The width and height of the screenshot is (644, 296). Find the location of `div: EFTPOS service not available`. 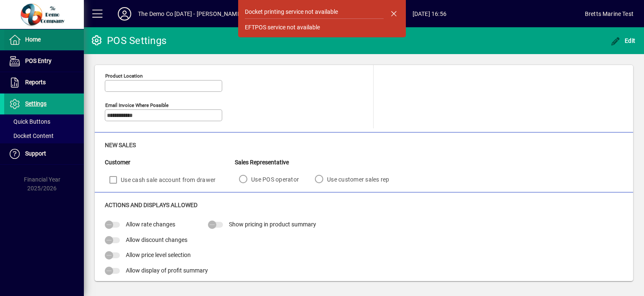

div: EFTPOS service not available is located at coordinates (282, 27).